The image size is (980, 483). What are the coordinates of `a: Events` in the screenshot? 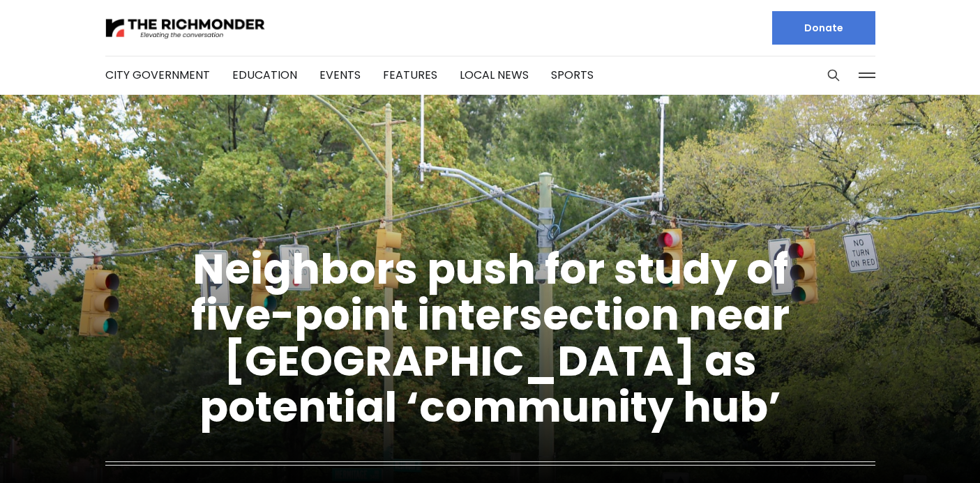 It's located at (340, 75).